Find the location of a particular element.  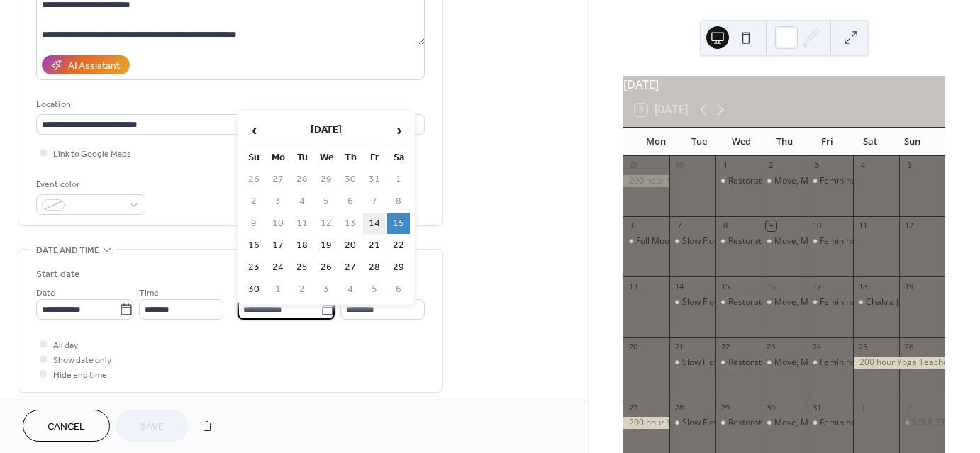

td: 6 is located at coordinates (350, 201).